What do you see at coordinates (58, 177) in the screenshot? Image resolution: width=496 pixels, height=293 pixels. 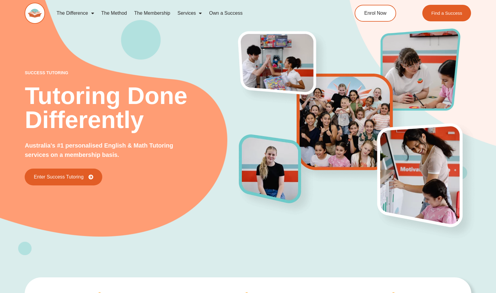 I see `span: Enter Success Tutoring` at bounding box center [58, 177].